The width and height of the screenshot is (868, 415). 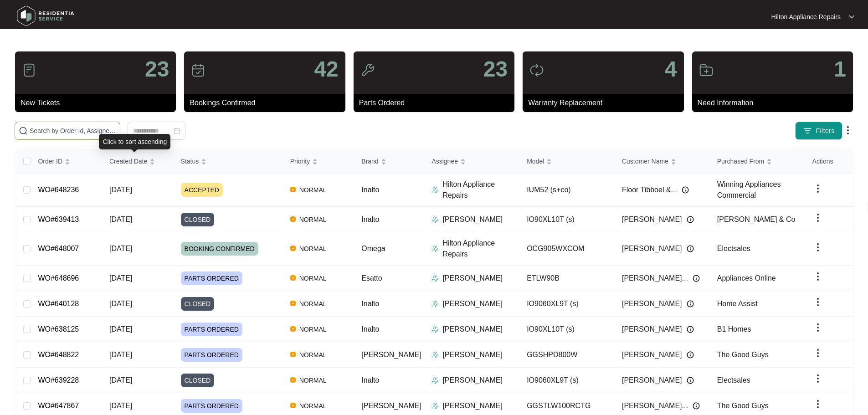 I want to click on div: Click to sort ascending, so click(x=135, y=142).